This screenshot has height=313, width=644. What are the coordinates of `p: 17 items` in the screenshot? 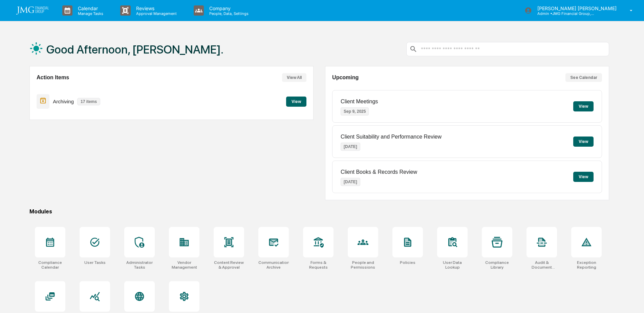 It's located at (89, 102).